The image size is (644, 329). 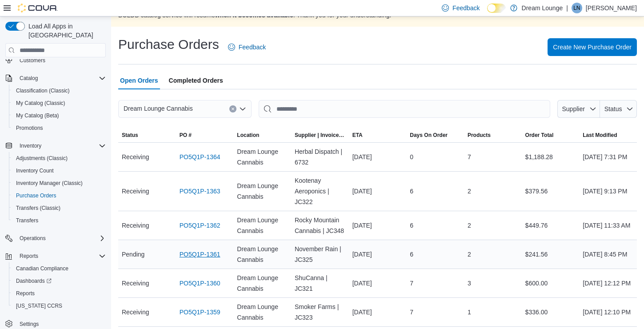 What do you see at coordinates (59, 158) in the screenshot?
I see `button: Adjustments (Classic)` at bounding box center [59, 158].